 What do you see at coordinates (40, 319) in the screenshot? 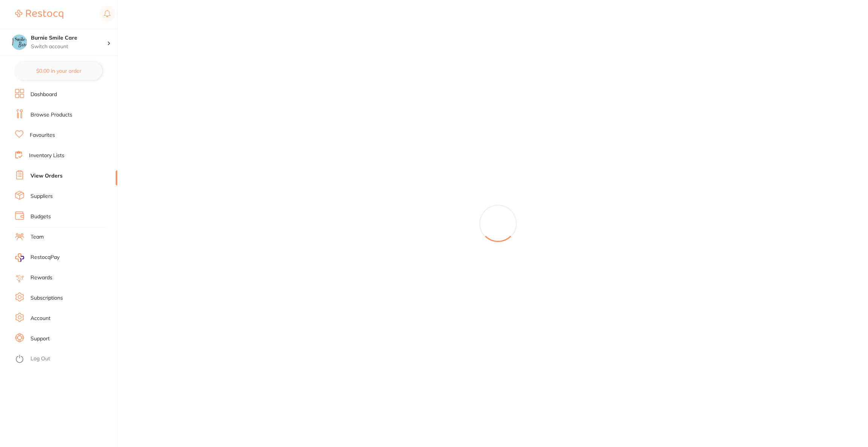
I see `a: Account` at bounding box center [40, 319].